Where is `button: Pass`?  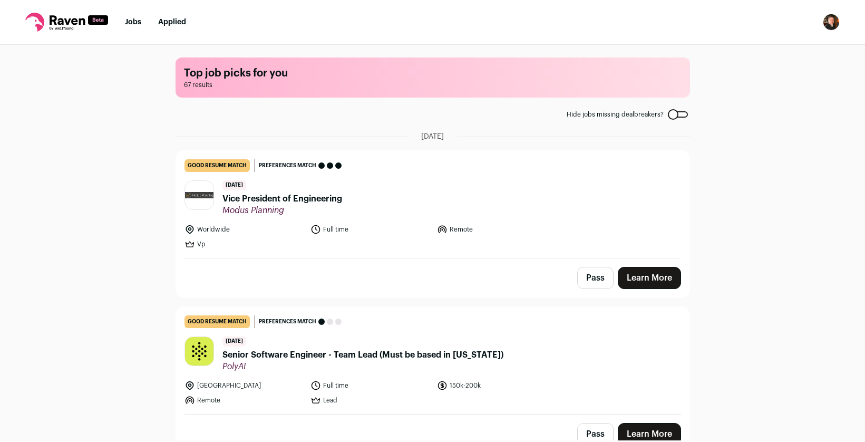 button: Pass is located at coordinates (595, 278).